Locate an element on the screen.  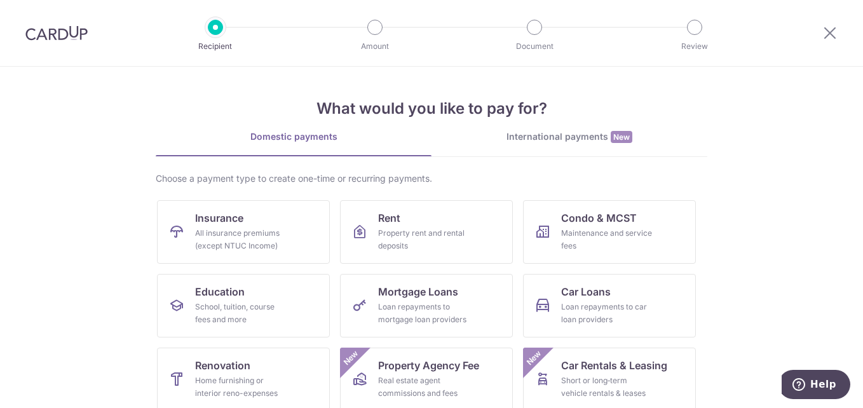
div: Loan repayments to mortgage loan providers is located at coordinates (424, 313).